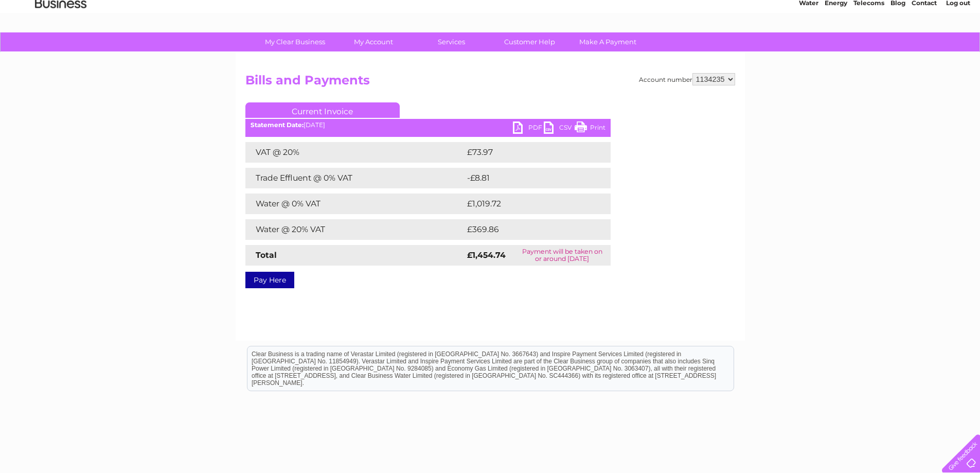  Describe the element at coordinates (373, 41) in the screenshot. I see `a: My Account` at that location.